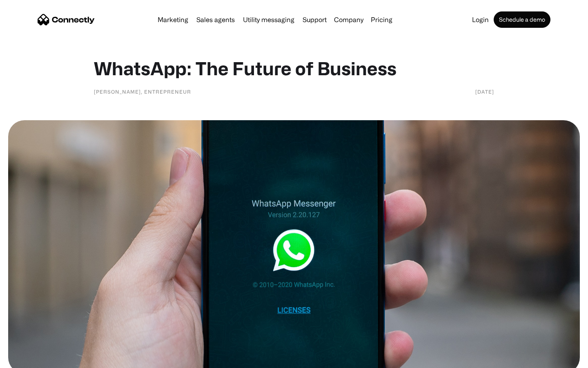 The width and height of the screenshot is (588, 368). Describe the element at coordinates (28, 360) in the screenshot. I see `aside: Language selected: English` at that location.